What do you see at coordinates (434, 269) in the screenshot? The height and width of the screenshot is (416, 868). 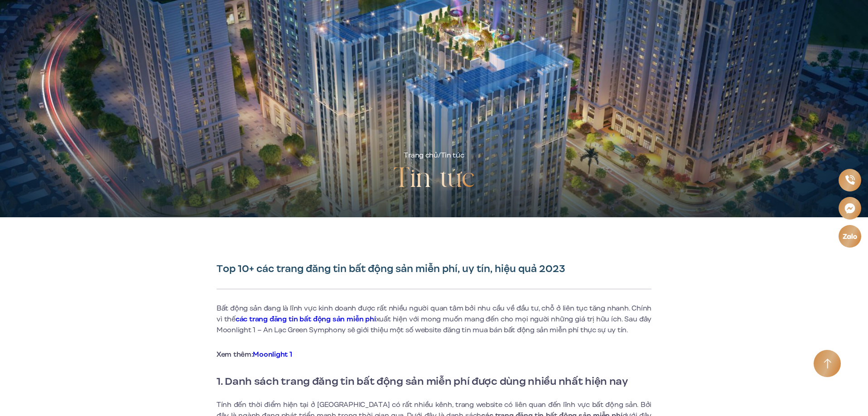 I see `h1: Top 10+ các trang đăng tin bất động sản miễn phí, uy tín, hiệu quả 2023` at bounding box center [434, 269].